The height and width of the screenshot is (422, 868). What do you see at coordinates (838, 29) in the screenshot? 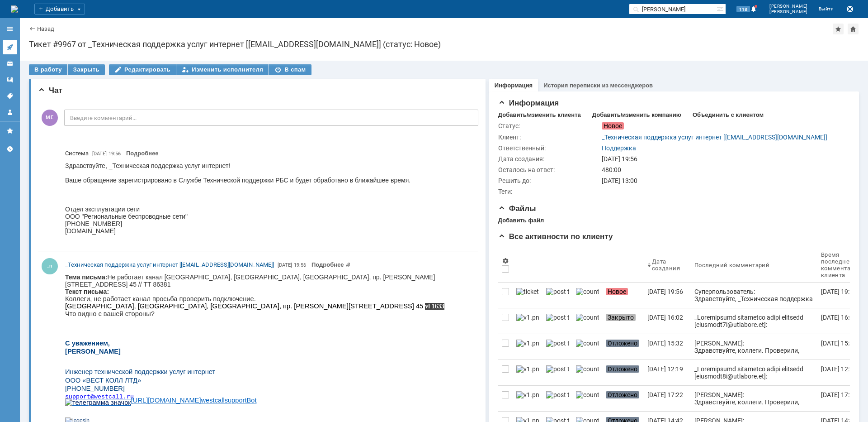
I see `div: Добавить в избранное` at bounding box center [838, 29].